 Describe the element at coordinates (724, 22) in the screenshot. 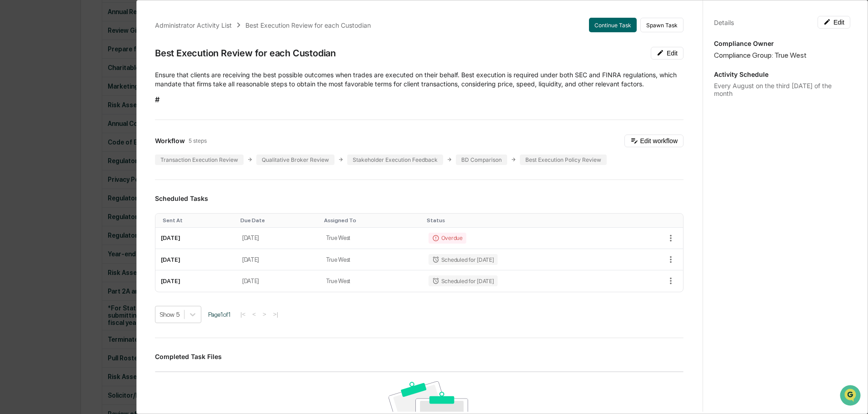

I see `div: Details` at that location.